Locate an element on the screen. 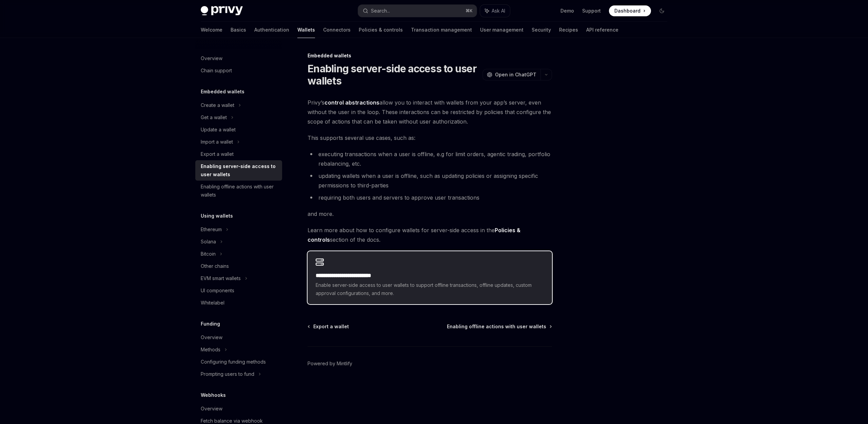 Image resolution: width=868 pixels, height=424 pixels. a: Demo is located at coordinates (568, 11).